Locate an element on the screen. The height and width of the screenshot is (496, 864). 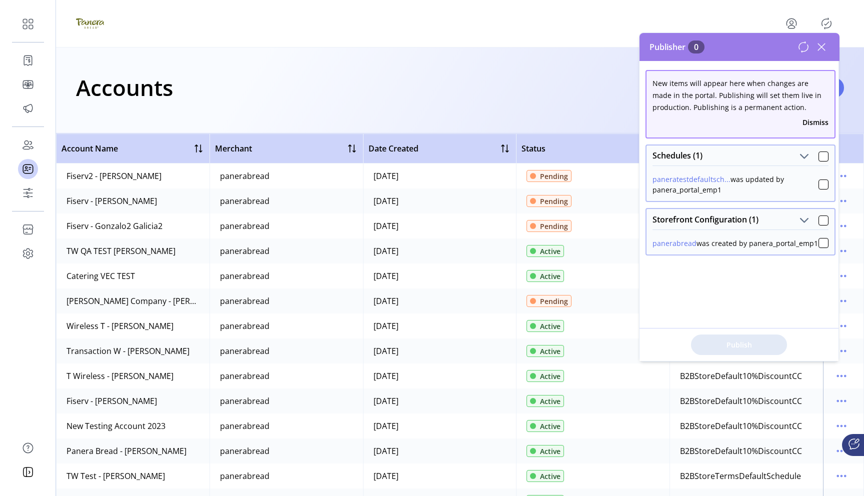
button: panerabread is located at coordinates (675, 243).